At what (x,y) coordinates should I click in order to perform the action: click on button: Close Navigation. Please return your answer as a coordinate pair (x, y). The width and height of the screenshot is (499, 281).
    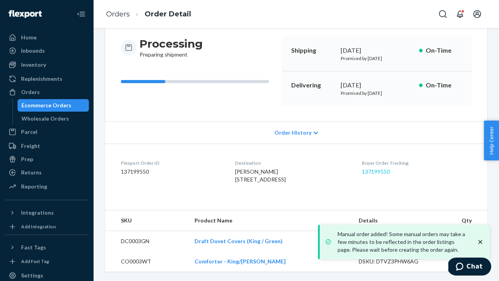
    Looking at the image, I should click on (81, 14).